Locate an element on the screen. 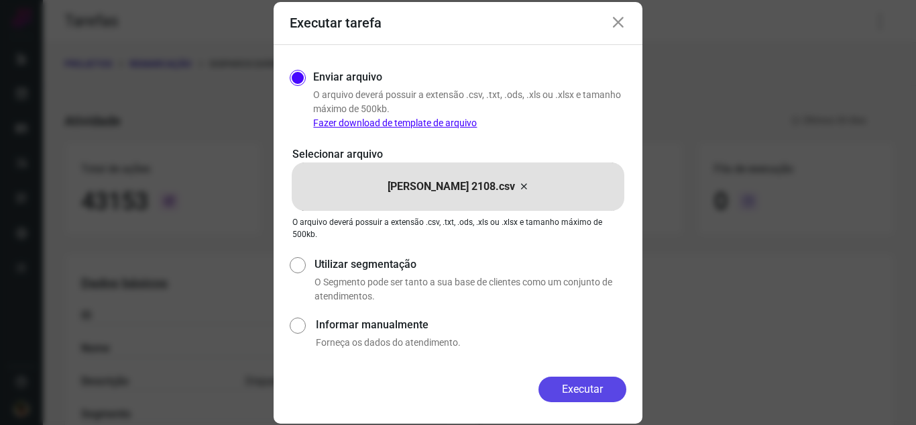 The width and height of the screenshot is (916, 425). p: O Segmento pode ser tanto a sua base de clientes como um conjunto de atendimentos. is located at coordinates (470, 289).